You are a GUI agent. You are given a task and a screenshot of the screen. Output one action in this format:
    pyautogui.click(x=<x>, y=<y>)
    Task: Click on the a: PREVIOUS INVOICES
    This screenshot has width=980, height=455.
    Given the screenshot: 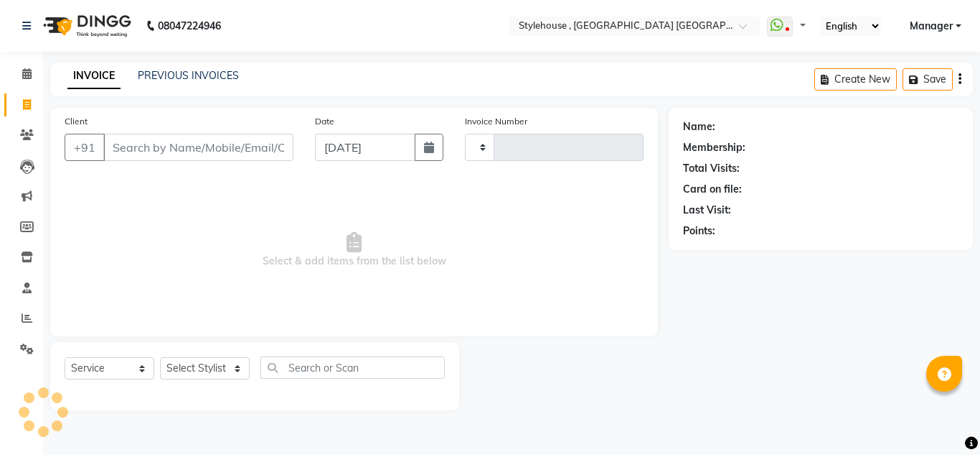 What is the action you would take?
    pyautogui.click(x=188, y=76)
    